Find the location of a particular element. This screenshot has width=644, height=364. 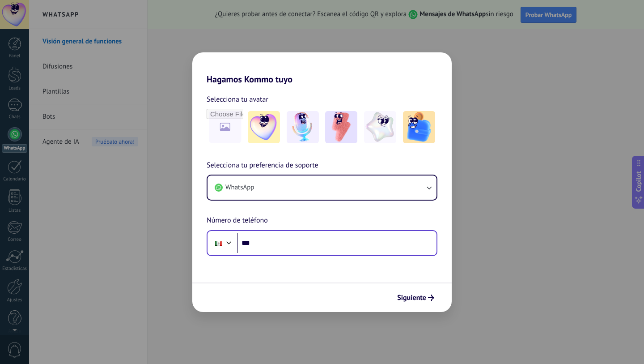

span: Siguiente is located at coordinates (411, 298).